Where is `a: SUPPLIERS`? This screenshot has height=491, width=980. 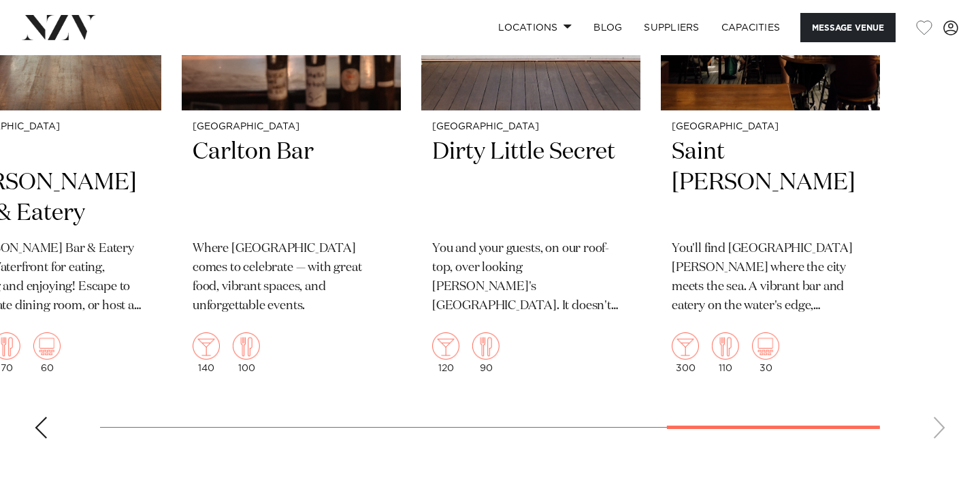
a: SUPPLIERS is located at coordinates (671, 27).